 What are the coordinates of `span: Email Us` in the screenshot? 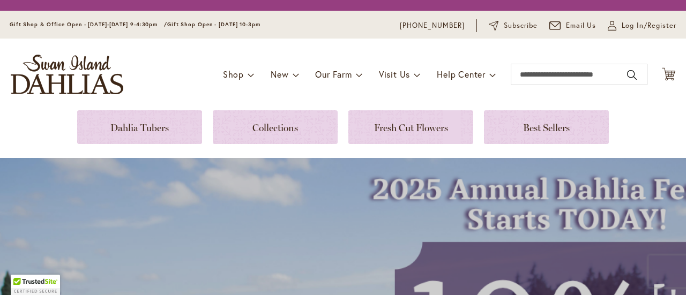 It's located at (581, 26).